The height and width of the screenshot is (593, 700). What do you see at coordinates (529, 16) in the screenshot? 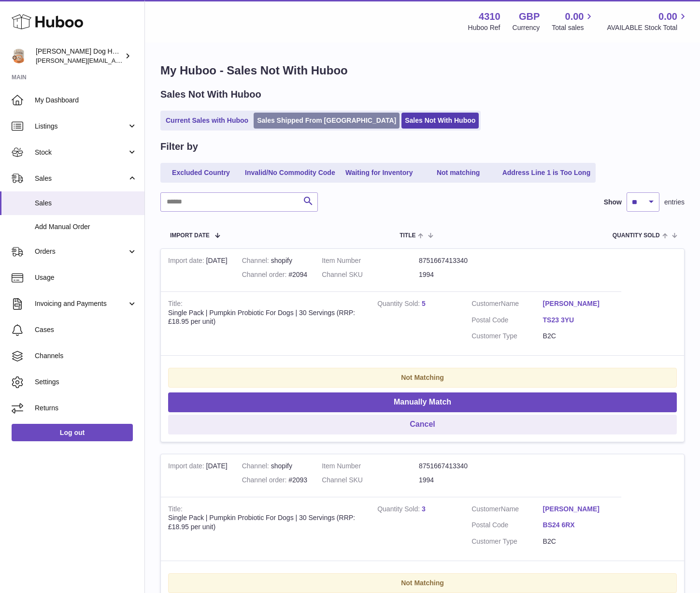
I see `strong: GBP` at bounding box center [529, 16].